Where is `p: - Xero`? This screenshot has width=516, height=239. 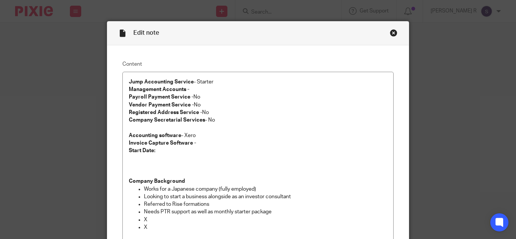 p: - Xero is located at coordinates (258, 136).